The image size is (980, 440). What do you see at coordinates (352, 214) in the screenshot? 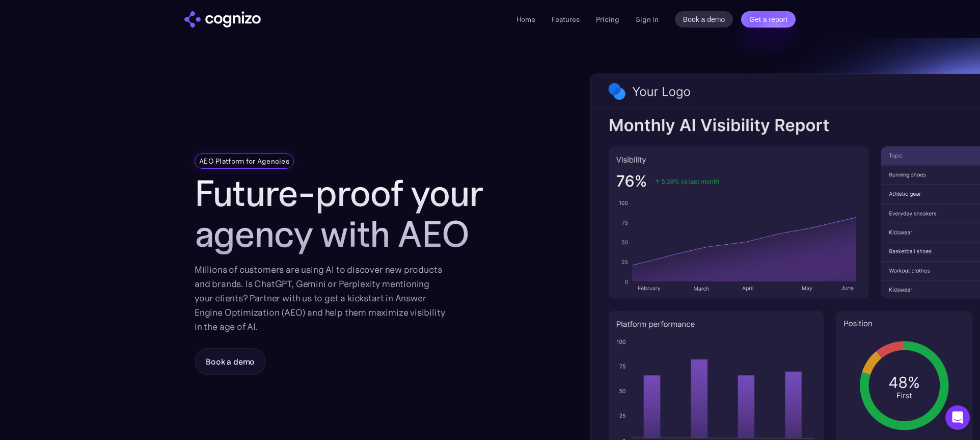
I see `h1: Future-proof your agency with AEO` at bounding box center [352, 214].